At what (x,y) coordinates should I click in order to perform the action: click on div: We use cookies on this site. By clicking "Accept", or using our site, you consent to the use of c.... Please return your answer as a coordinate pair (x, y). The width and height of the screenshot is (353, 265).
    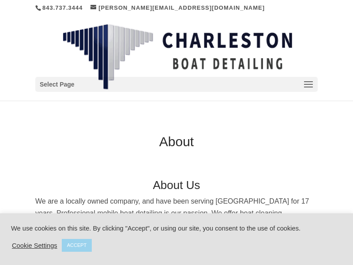
    Looking at the image, I should click on (176, 228).